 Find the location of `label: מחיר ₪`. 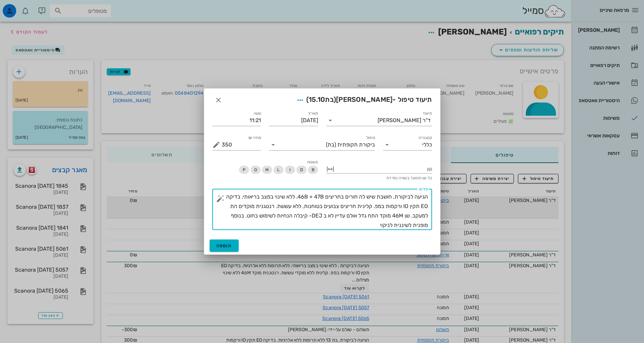

label: מחיר ₪ is located at coordinates (255, 138).